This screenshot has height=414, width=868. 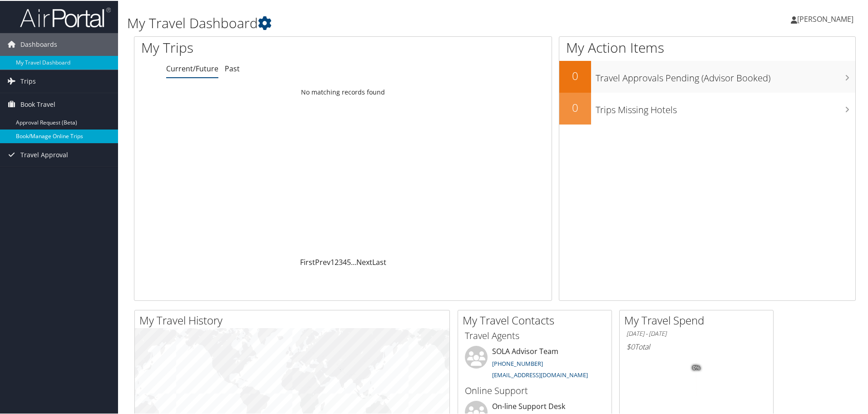 What do you see at coordinates (294, 319) in the screenshot?
I see `h2: My Travel History` at bounding box center [294, 319].